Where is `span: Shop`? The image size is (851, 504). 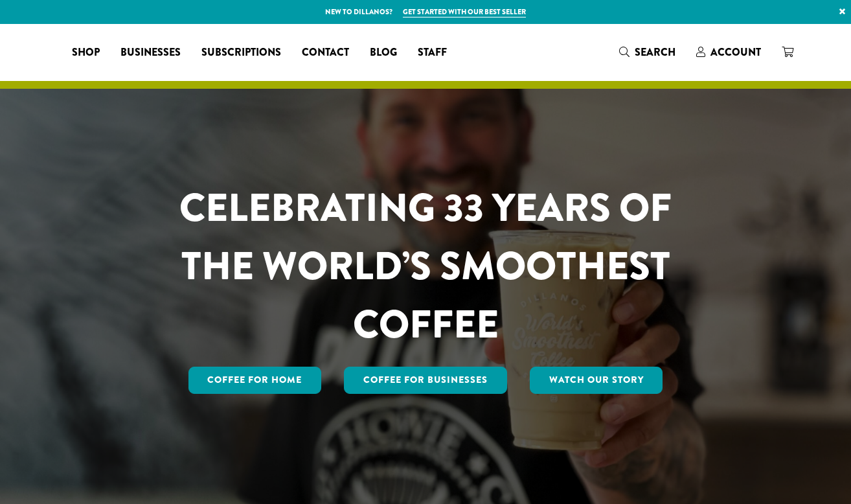
span: Shop is located at coordinates (85, 53).